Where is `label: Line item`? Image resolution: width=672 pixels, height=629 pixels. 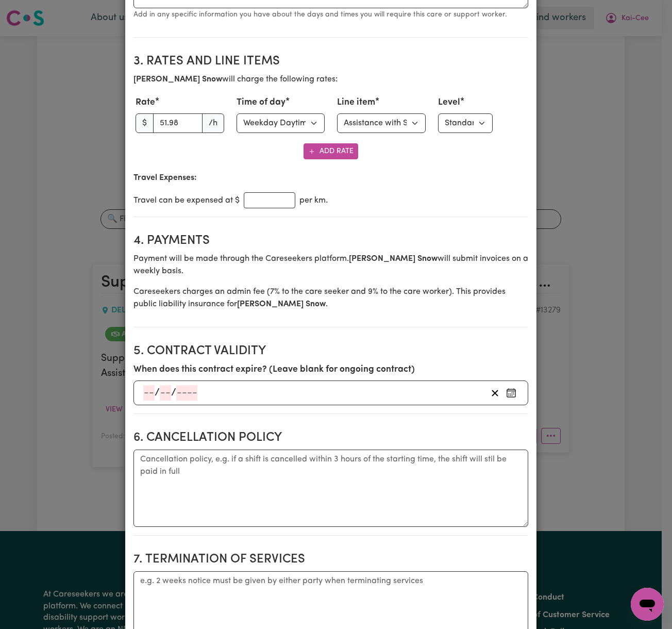
label: Line item is located at coordinates (356, 102).